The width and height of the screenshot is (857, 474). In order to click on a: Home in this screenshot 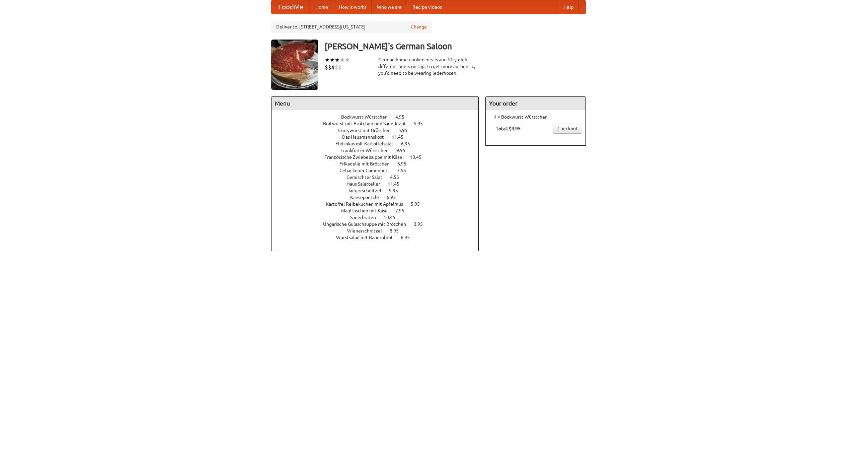, I will do `click(322, 7)`.